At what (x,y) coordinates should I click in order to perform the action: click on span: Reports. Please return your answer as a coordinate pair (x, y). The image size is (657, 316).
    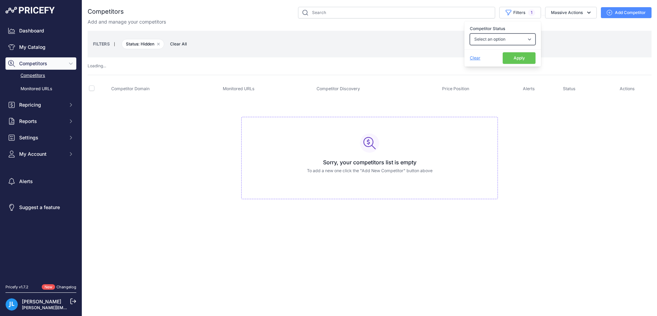
    Looking at the image, I should click on (41, 121).